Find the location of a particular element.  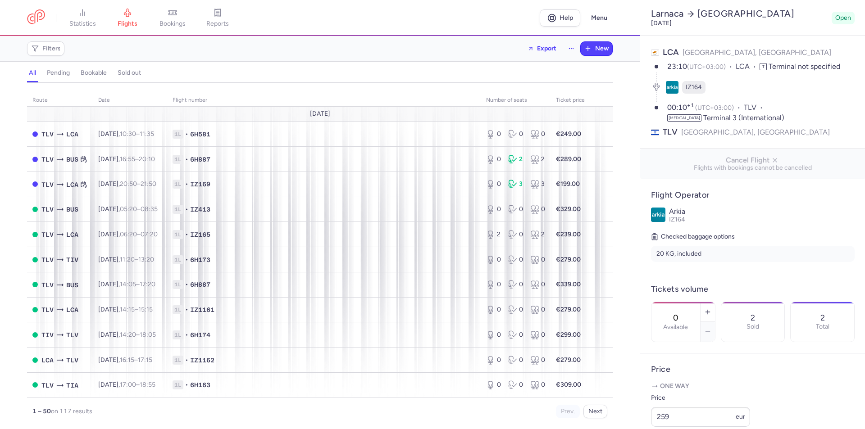

span: Flights with bookings cannot be cancelled is located at coordinates (753, 168).